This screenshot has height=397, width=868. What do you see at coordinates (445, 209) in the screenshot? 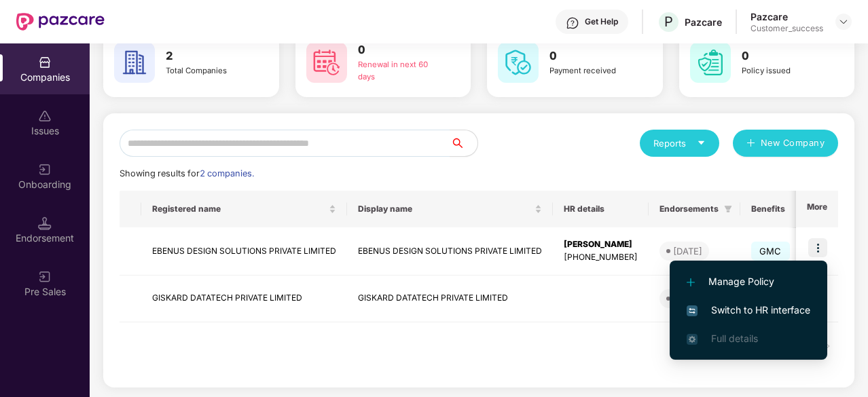
I see `span: Display name` at bounding box center [445, 209].